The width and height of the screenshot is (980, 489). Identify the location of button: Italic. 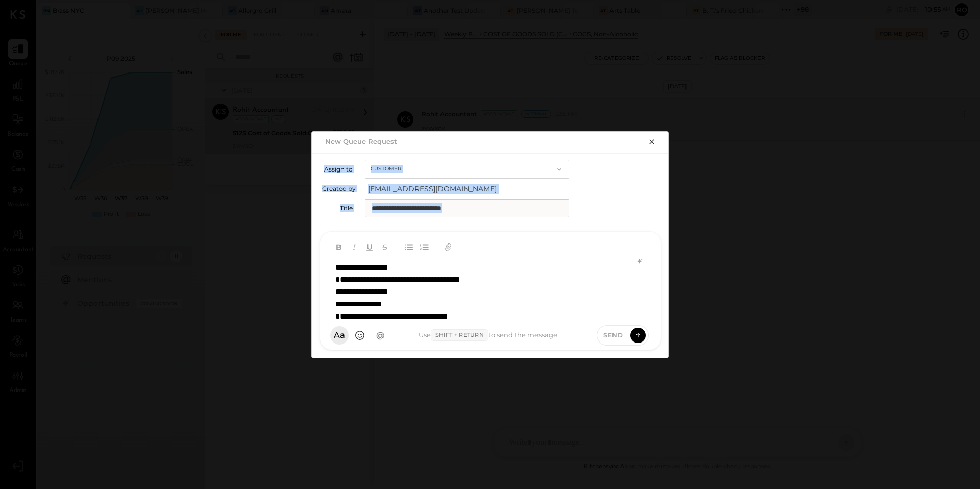
(354, 247).